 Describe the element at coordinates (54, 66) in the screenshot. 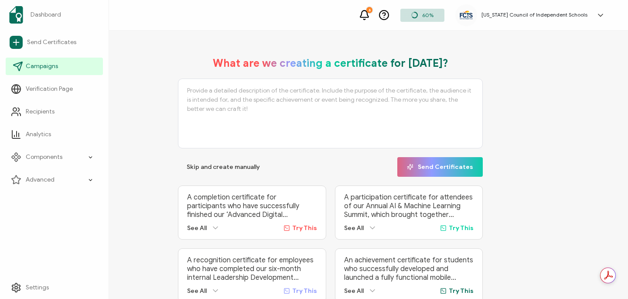

I see `a: Campaigns` at that location.